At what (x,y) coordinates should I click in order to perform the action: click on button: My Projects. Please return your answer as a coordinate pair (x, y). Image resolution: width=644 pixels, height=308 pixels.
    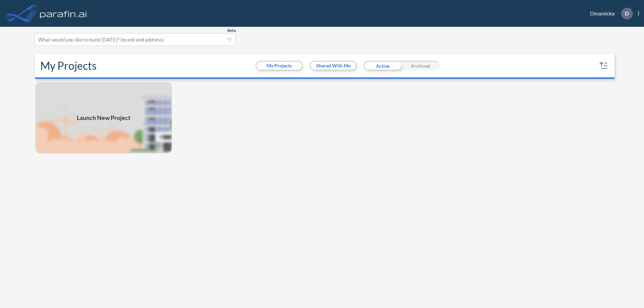
    Looking at the image, I should click on (279, 66).